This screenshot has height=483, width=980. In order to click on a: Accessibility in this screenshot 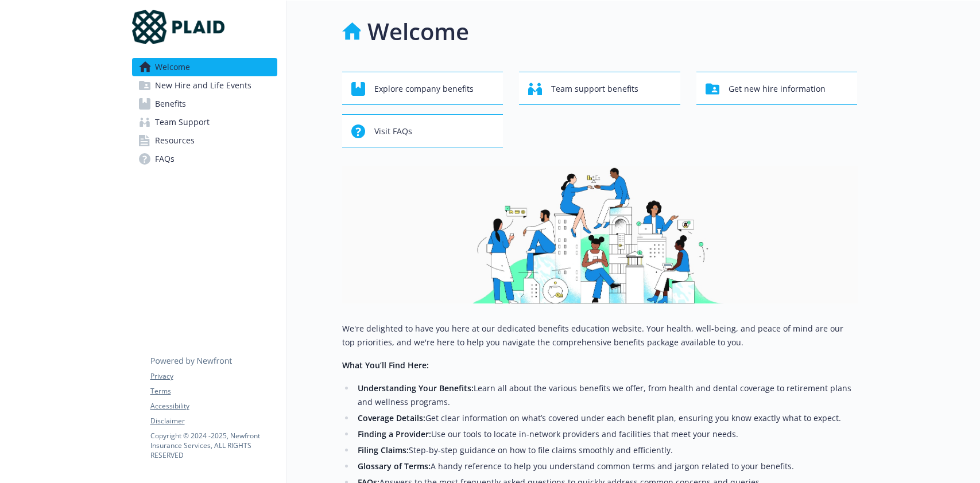, I will do `click(213, 406)`.